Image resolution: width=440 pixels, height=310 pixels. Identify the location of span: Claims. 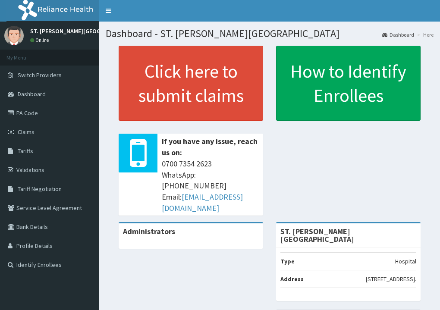
(26, 132).